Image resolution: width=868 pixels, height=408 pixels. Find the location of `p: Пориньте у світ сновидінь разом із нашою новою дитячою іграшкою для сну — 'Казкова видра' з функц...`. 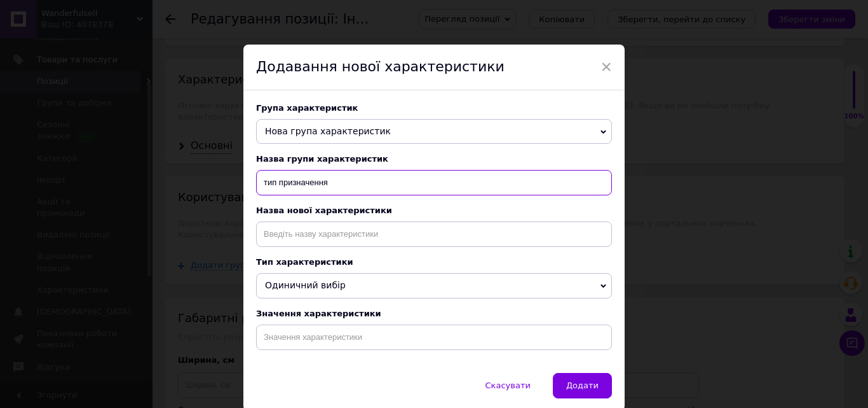

p: Пориньте у світ сновидінь разом із нашою новою дитячою іграшкою для сну — 'Казкова видра' з функц... is located at coordinates (112, 135).